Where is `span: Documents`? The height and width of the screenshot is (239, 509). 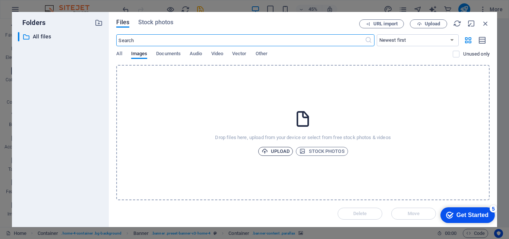
span: Documents is located at coordinates (169, 54).